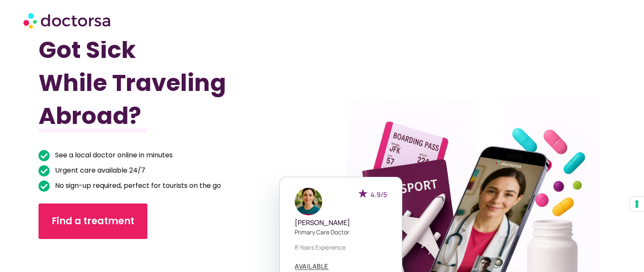 Image resolution: width=644 pixels, height=272 pixels. I want to click on span: No sign-up required, perfect for tourists on the go, so click(137, 186).